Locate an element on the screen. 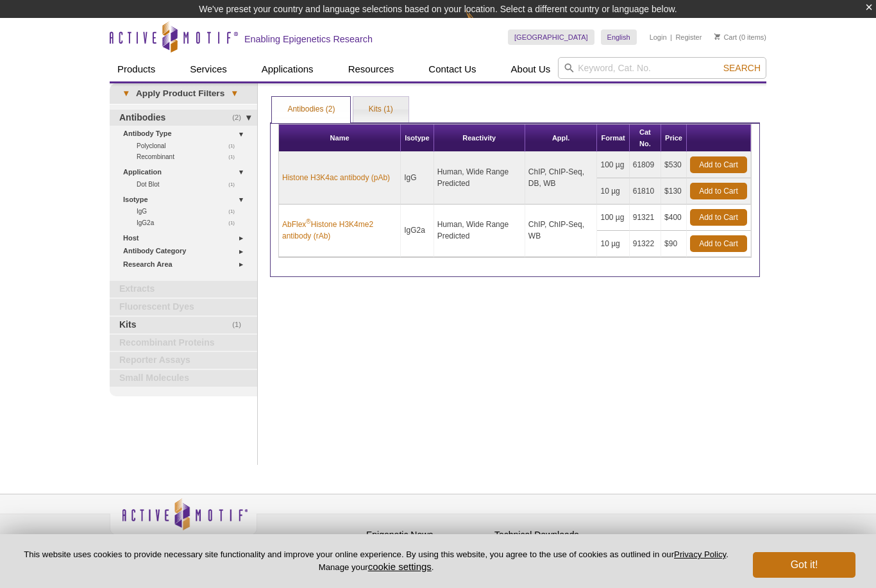 This screenshot has width=876, height=588. a: (1)Kits is located at coordinates (184, 325).